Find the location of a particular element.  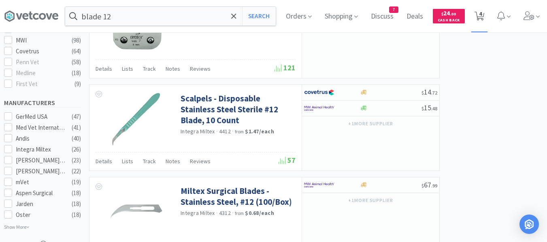

div: ( 40 ) is located at coordinates (76, 139).